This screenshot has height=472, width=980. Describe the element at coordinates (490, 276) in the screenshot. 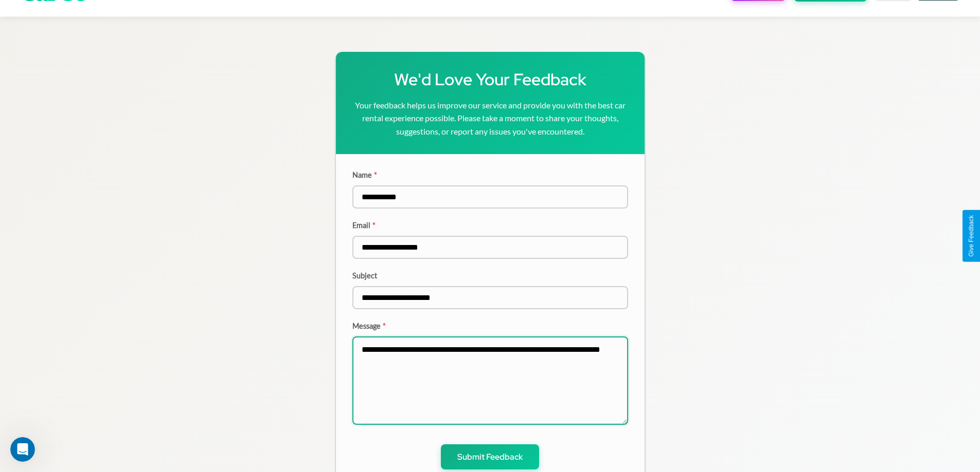

I see `label: Subject` at that location.